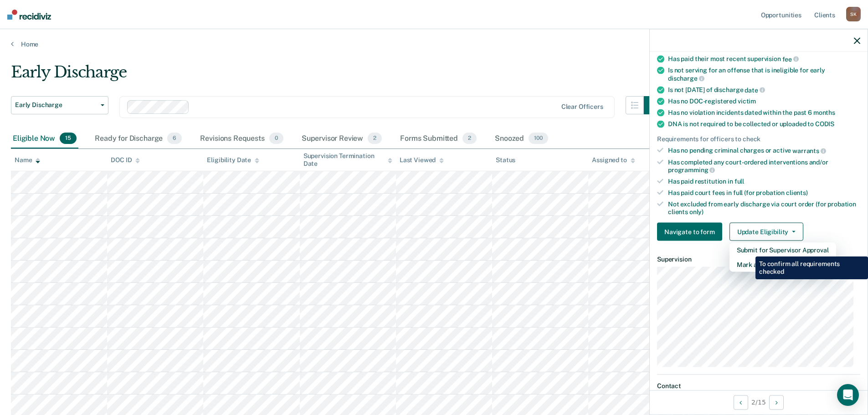 The height and width of the screenshot is (415, 868). I want to click on span: 100, so click(538, 138).